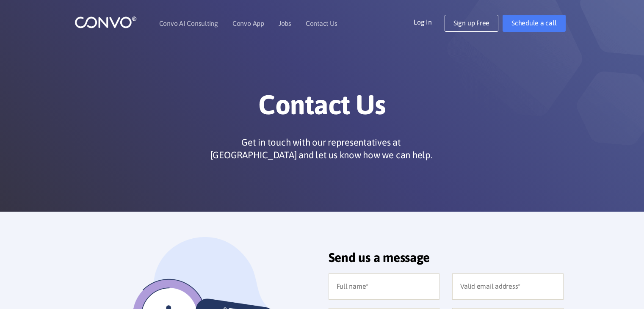 The width and height of the screenshot is (644, 309). What do you see at coordinates (285, 24) in the screenshot?
I see `a: Jobs` at bounding box center [285, 24].